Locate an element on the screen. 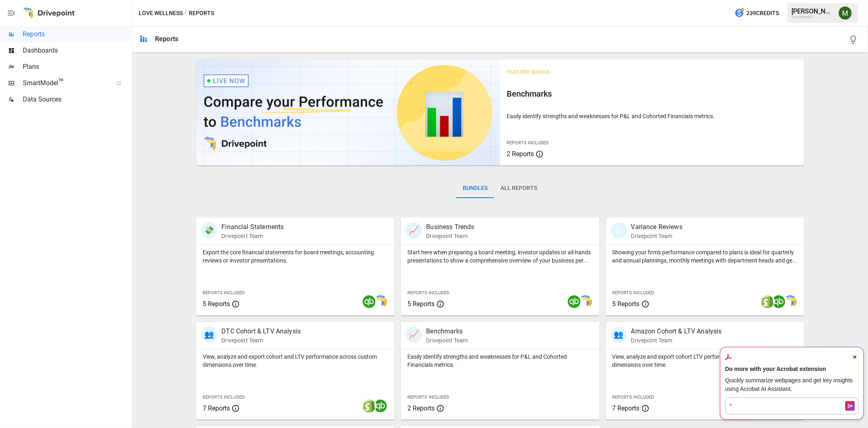 This screenshot has height=428, width=868. p: Start here when preparing a board meeting, investor updates or all-hands presentations to show a ... is located at coordinates (500, 256).